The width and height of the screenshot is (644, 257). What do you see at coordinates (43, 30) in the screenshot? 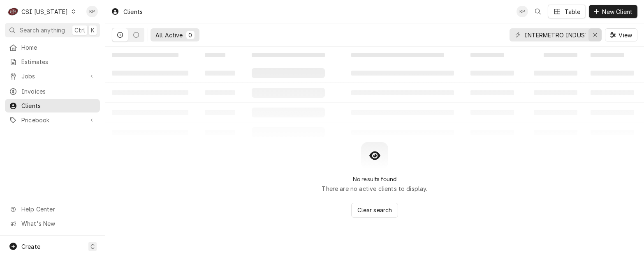
I see `span: Search anything` at bounding box center [43, 30].